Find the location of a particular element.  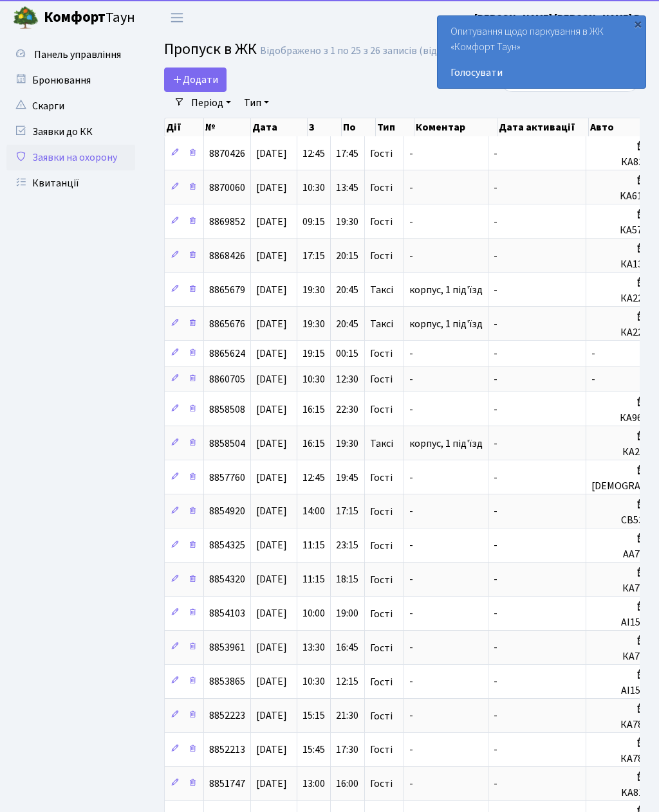

span: 12:15 is located at coordinates (346, 683).